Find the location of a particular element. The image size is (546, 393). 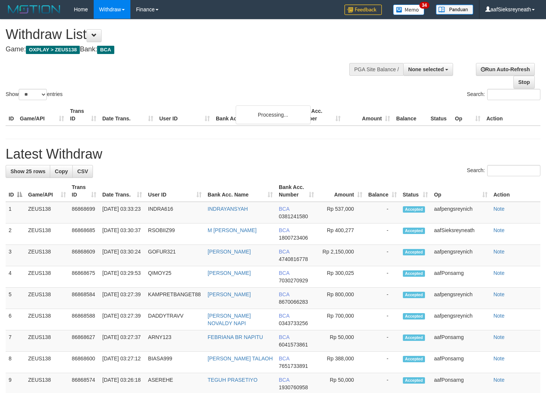

img: panduan.png is located at coordinates (455, 9).